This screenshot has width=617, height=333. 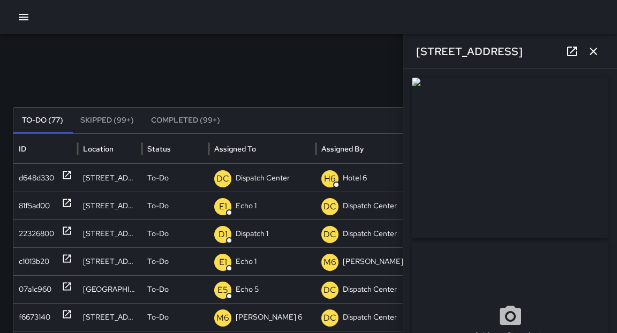 What do you see at coordinates (107, 120) in the screenshot?
I see `button: Skipped (99+)` at bounding box center [107, 120].